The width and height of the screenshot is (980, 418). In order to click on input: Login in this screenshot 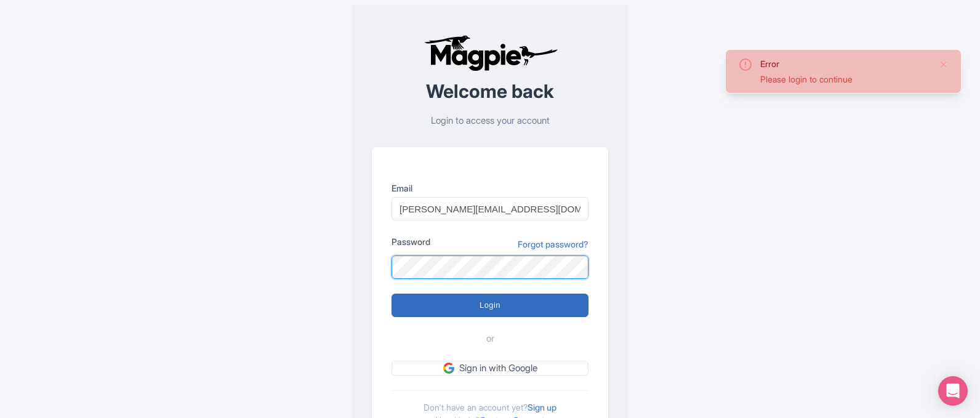, I will do `click(490, 306)`.